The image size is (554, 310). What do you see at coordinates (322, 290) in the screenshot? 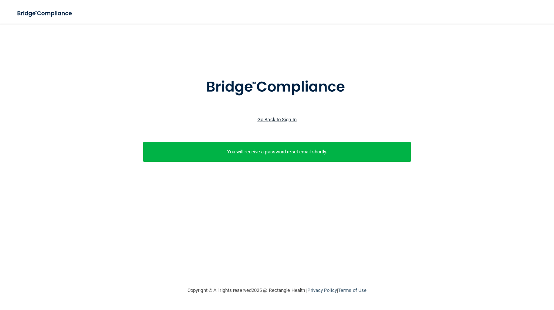
I see `a: Privacy Policy` at bounding box center [322, 290].